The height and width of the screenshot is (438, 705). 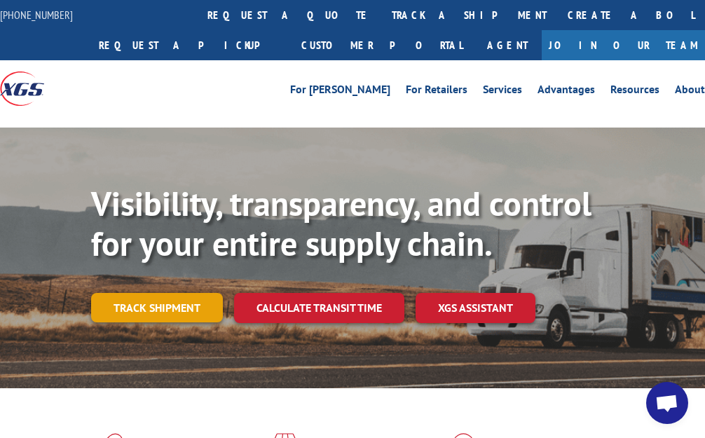 What do you see at coordinates (623, 45) in the screenshot?
I see `a: Join Our Team` at bounding box center [623, 45].